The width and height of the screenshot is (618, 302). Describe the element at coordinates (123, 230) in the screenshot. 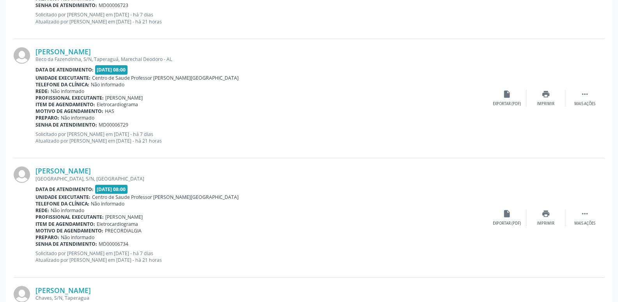

I see `span: PRECORDIALGIA` at that location.